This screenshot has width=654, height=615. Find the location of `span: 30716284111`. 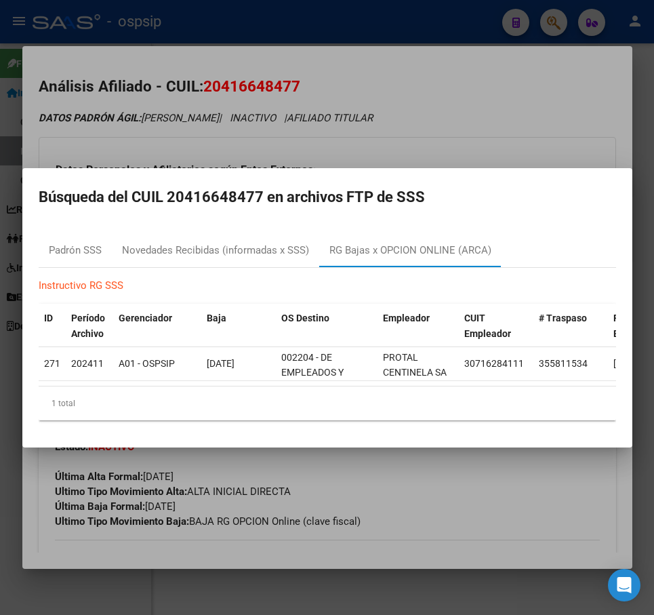

span: 30716284111 is located at coordinates (494, 363).